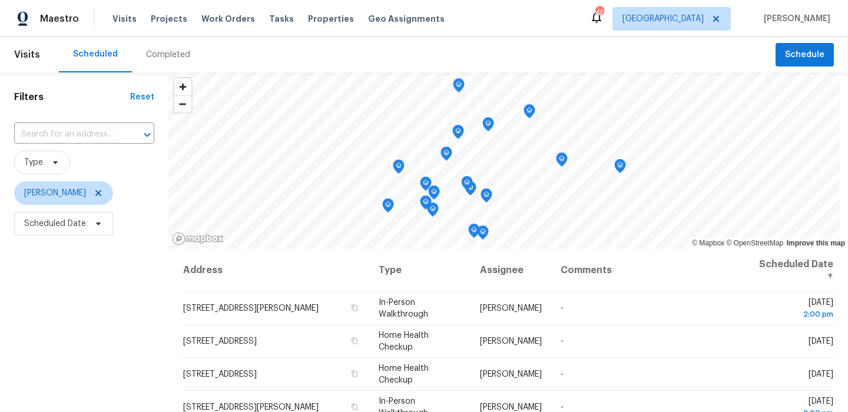 This screenshot has width=848, height=412. I want to click on a: Improve this map, so click(816, 243).